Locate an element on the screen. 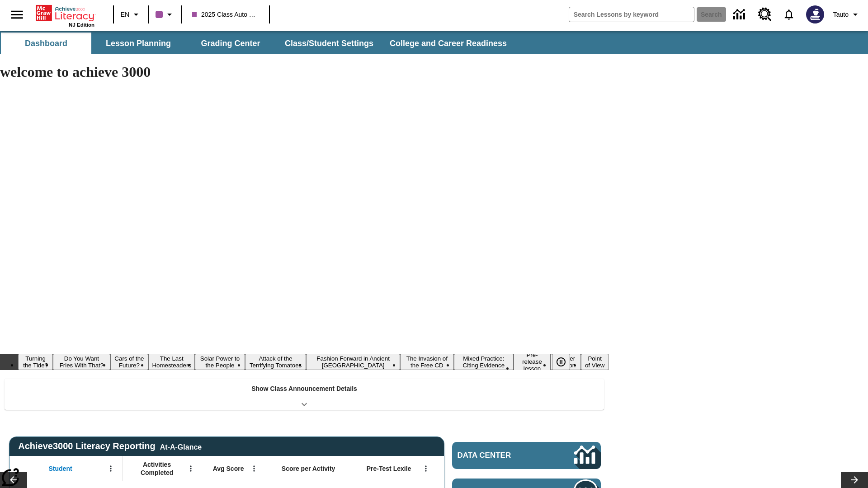 The height and width of the screenshot is (488, 868). button: Slide 2 Do You Want Fries With That? is located at coordinates (81, 362).